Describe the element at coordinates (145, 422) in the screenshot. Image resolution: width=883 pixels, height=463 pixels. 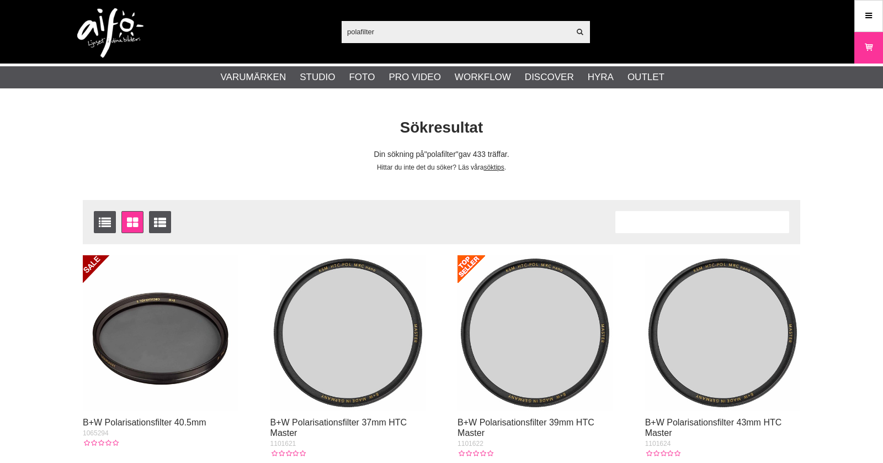
I see `a: B+W Polarisationsfilter 40.5mm` at that location.